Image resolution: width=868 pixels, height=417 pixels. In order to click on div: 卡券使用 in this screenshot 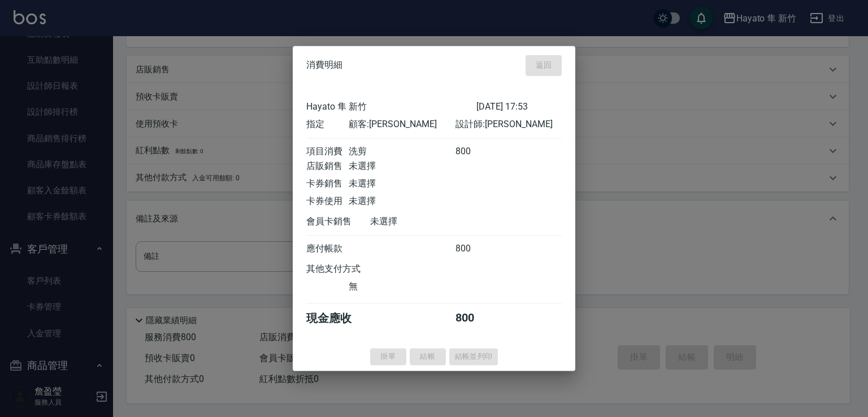, I will do `click(328, 201)`.